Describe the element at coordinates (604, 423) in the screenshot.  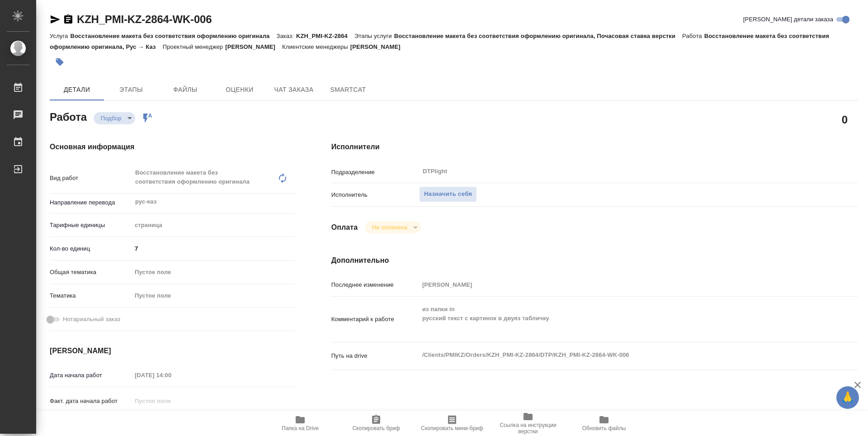
I see `button: Обновить файлы` at that location.